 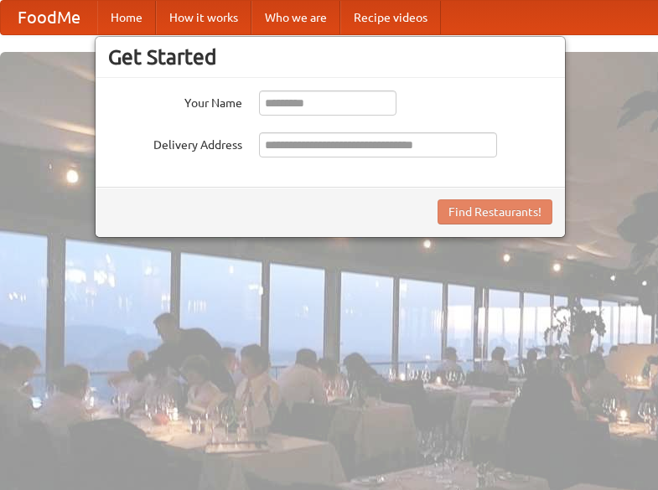 I want to click on a: Recipe videos, so click(x=390, y=18).